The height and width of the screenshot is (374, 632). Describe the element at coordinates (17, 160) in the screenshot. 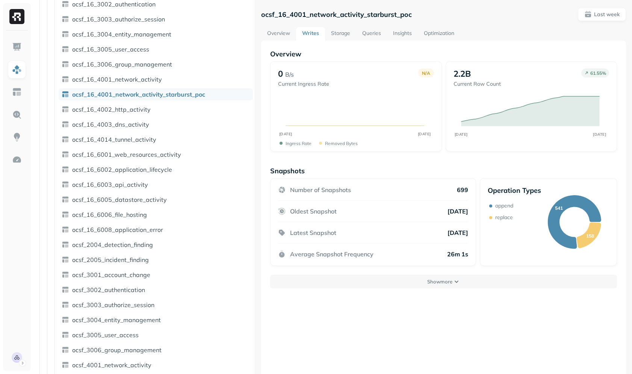

I see `img: Optimization` at that location.